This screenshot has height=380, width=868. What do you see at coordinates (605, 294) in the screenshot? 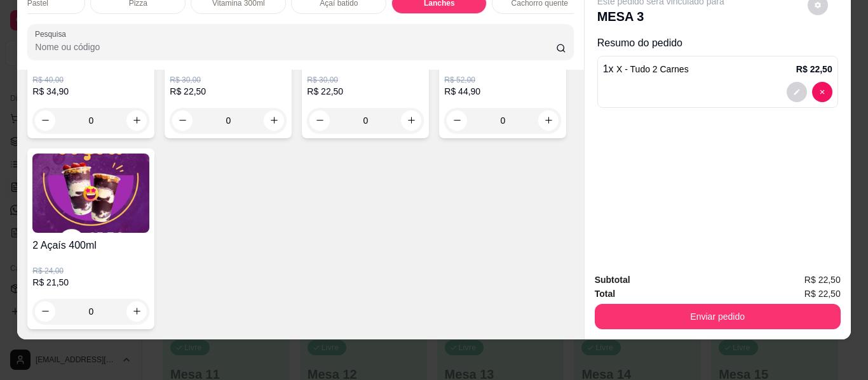
I see `strong: Total` at bounding box center [605, 294].